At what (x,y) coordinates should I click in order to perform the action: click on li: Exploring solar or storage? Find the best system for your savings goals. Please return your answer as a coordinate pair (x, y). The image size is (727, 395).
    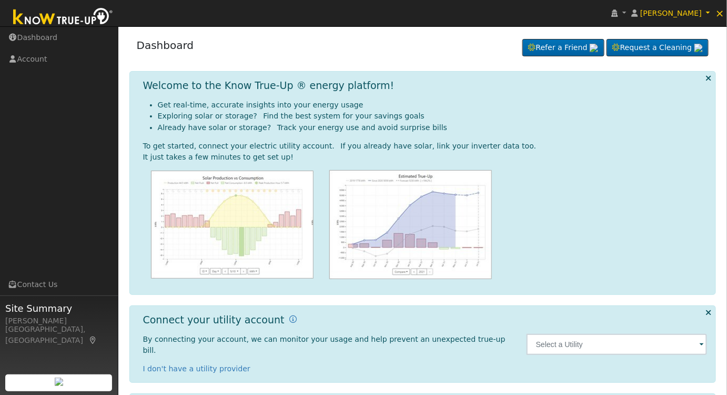
    Looking at the image, I should click on (432, 116).